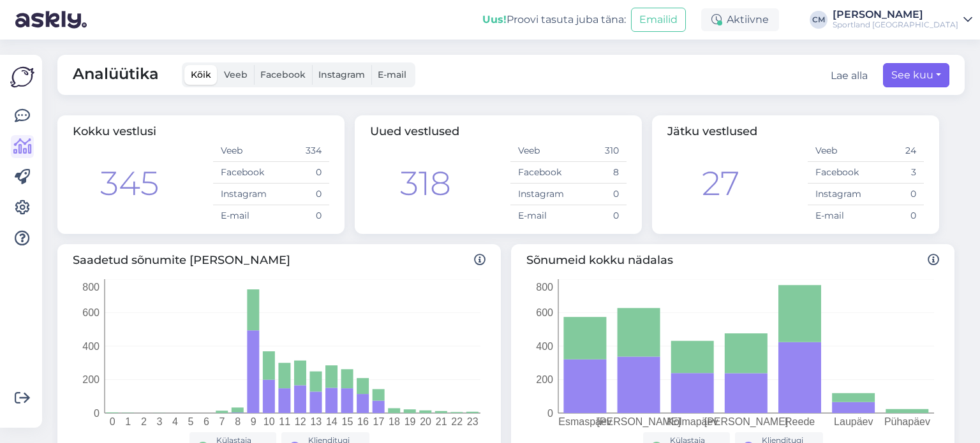  Describe the element at coordinates (269, 422) in the screenshot. I see `tspan: 10` at that location.